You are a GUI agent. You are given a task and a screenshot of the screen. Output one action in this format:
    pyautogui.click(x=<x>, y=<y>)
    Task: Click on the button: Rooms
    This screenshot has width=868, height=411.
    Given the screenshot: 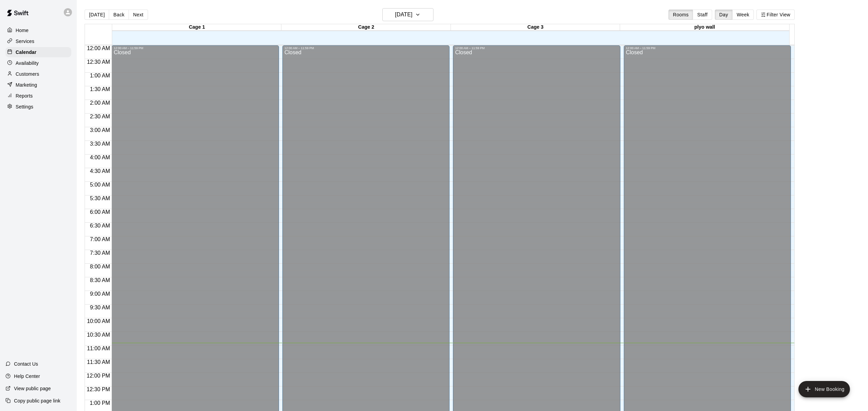 What is the action you would take?
    pyautogui.click(x=681, y=15)
    